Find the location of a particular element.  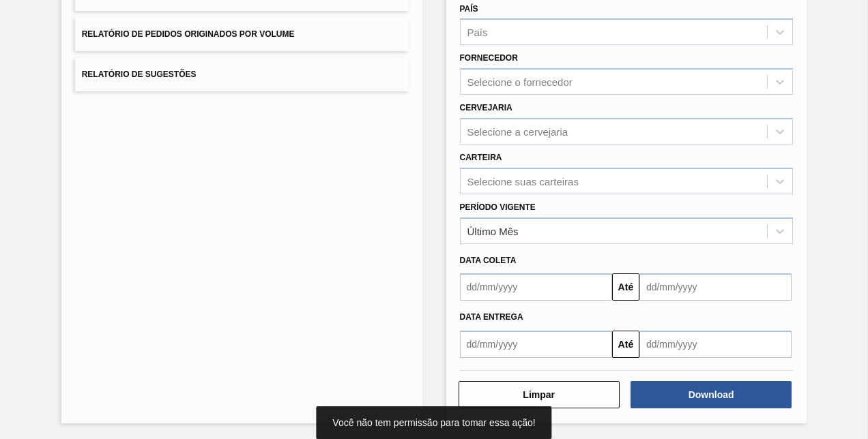

div: País is located at coordinates (477, 32).